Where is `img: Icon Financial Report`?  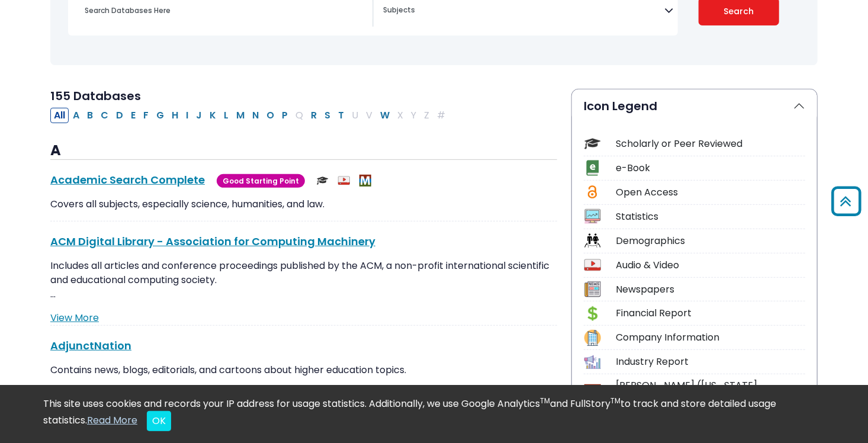 img: Icon Financial Report is located at coordinates (592, 314).